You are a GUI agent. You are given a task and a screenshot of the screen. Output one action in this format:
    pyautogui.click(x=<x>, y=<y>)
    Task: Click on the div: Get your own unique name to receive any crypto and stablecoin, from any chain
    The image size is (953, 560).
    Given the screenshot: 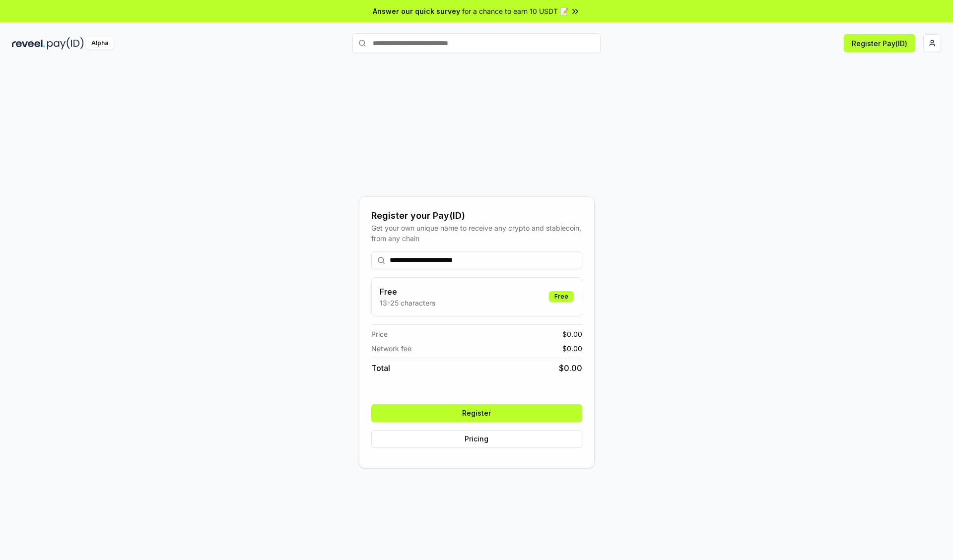 What is the action you would take?
    pyautogui.click(x=476, y=233)
    